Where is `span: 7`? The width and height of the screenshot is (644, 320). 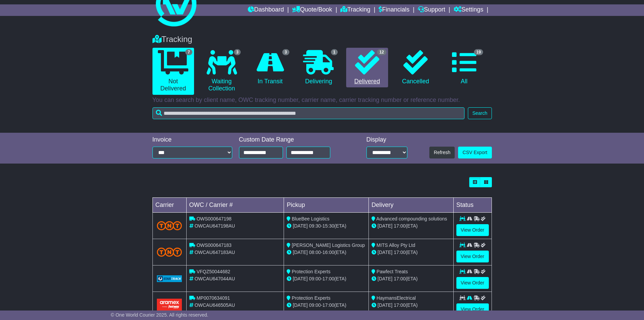
span: 7 is located at coordinates (189, 52).